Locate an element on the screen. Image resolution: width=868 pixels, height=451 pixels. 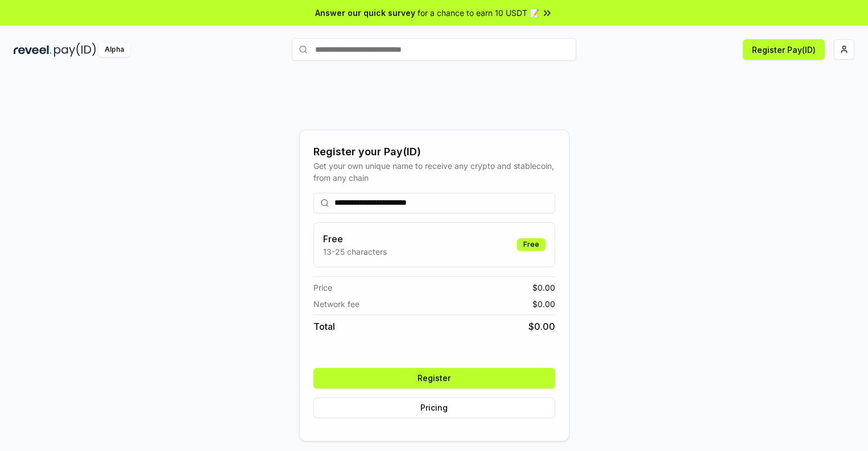
button: Register is located at coordinates (434, 378).